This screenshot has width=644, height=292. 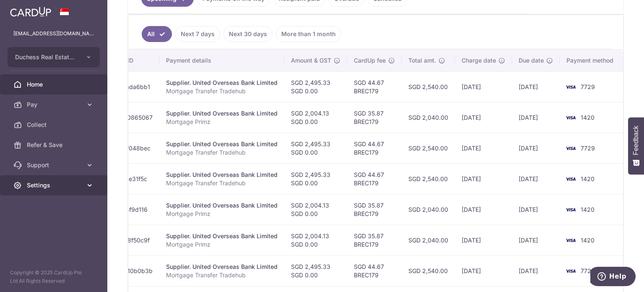 I want to click on a: Next 7 days, so click(x=198, y=34).